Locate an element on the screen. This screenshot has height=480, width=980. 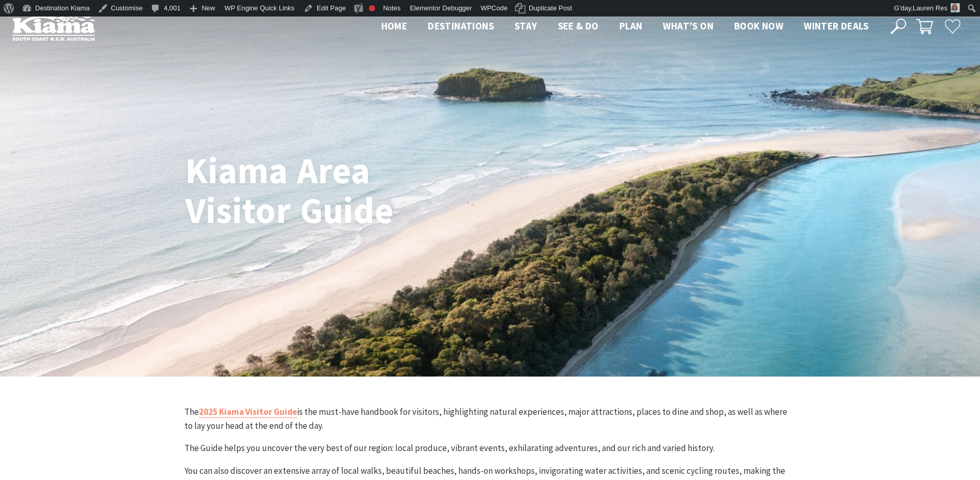
span: Home is located at coordinates (394, 26).